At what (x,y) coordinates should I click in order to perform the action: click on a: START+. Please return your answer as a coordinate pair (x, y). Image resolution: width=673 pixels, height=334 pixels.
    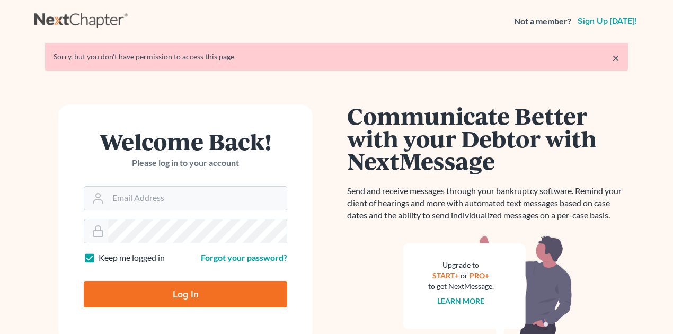
    Looking at the image, I should click on (446, 275).